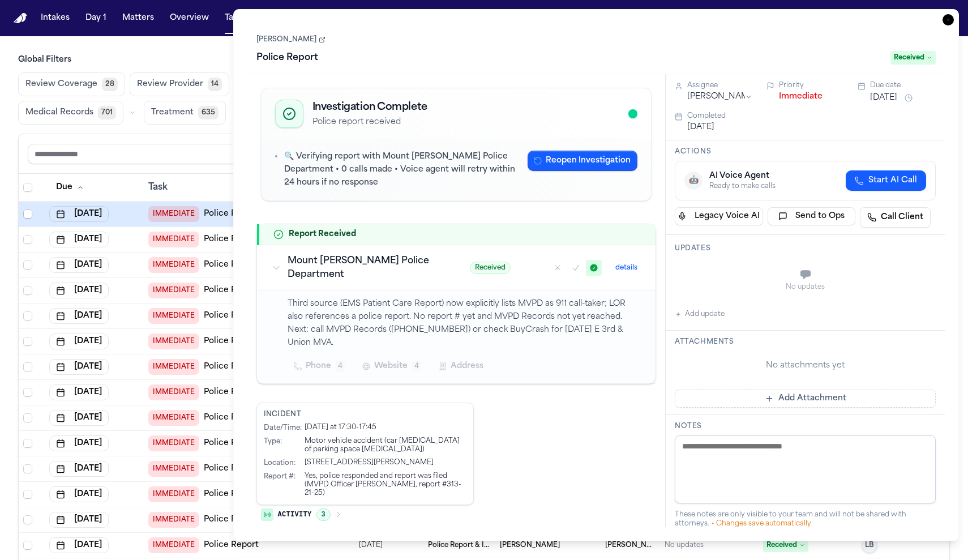  Describe the element at coordinates (96, 18) in the screenshot. I see `a: Day 1` at that location.